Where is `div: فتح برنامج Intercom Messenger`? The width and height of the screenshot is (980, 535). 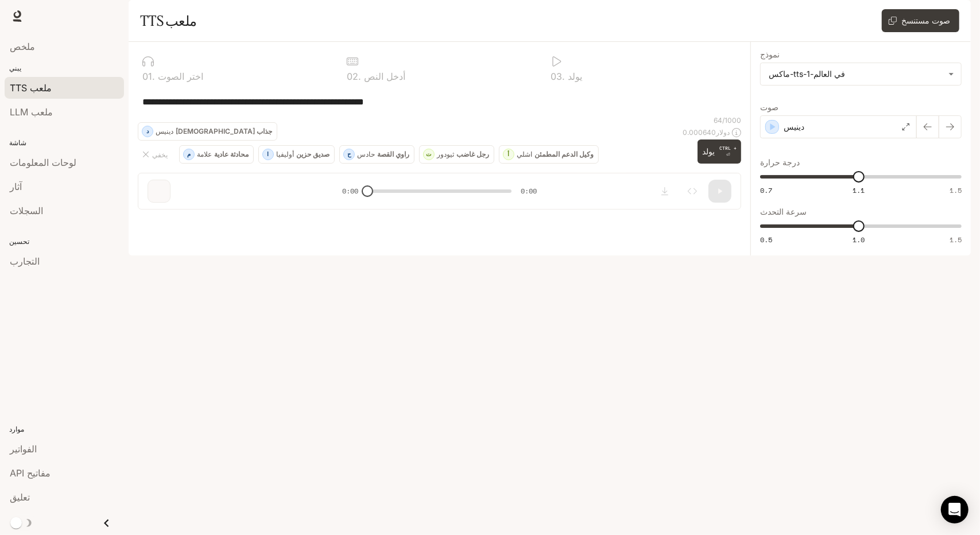
div: فتح برنامج Intercom Messenger is located at coordinates (954, 510).